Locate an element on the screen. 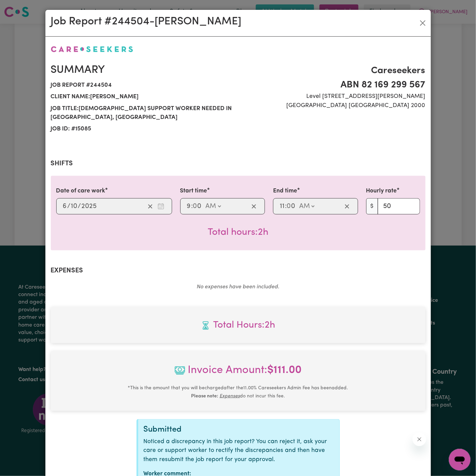  u: Expenses is located at coordinates (230, 397).